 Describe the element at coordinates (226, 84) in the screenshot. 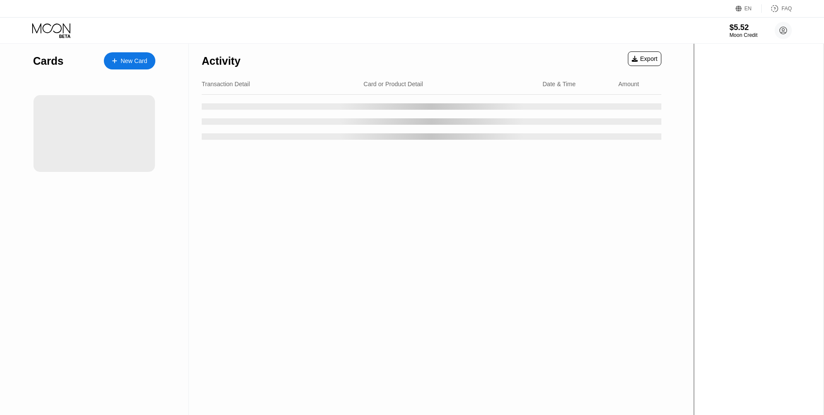

I see `div: Transaction Detail` at that location.